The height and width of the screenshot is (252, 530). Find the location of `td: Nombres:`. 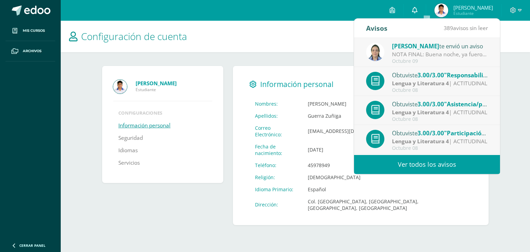

td: Nombres: is located at coordinates (276, 103).